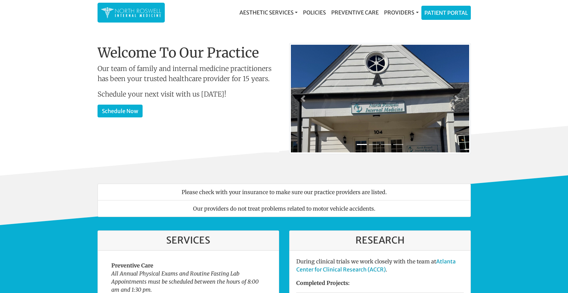 The height and width of the screenshot is (293, 568). What do you see at coordinates (269, 12) in the screenshot?
I see `a: Aesthetic Services` at bounding box center [269, 12].